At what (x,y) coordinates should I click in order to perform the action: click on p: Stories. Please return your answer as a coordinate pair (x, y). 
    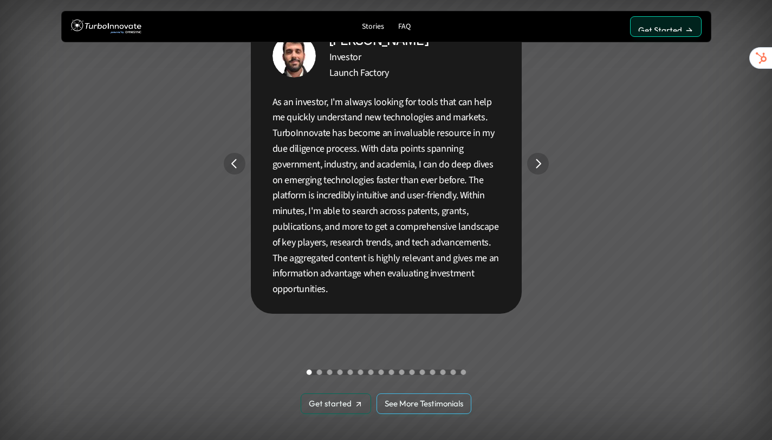
    Looking at the image, I should click on (373, 27).